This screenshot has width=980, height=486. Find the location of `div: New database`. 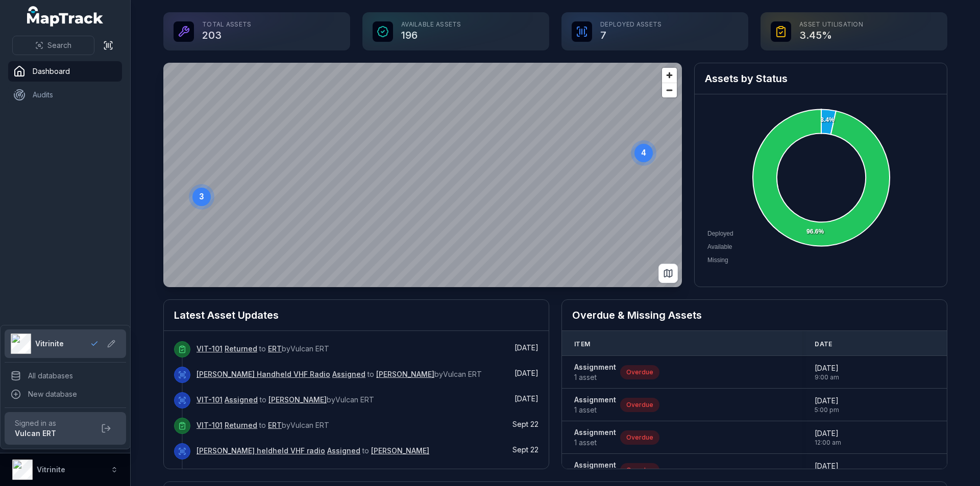

div: New database is located at coordinates (65, 394).